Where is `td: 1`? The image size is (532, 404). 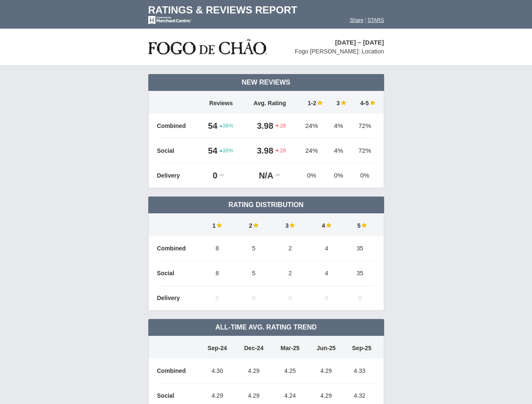 td: 1 is located at coordinates (218, 225).